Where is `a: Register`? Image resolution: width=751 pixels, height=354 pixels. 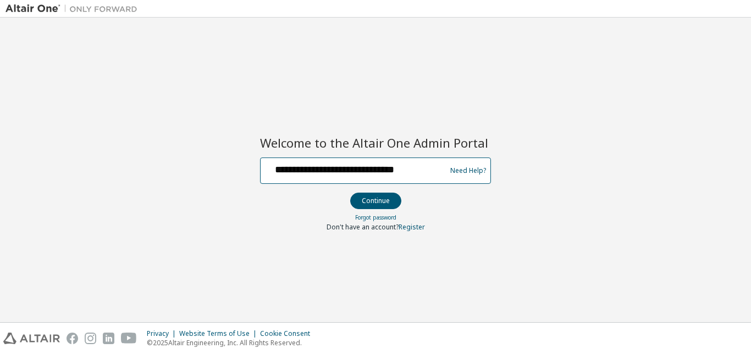 a: Register is located at coordinates (412, 227).